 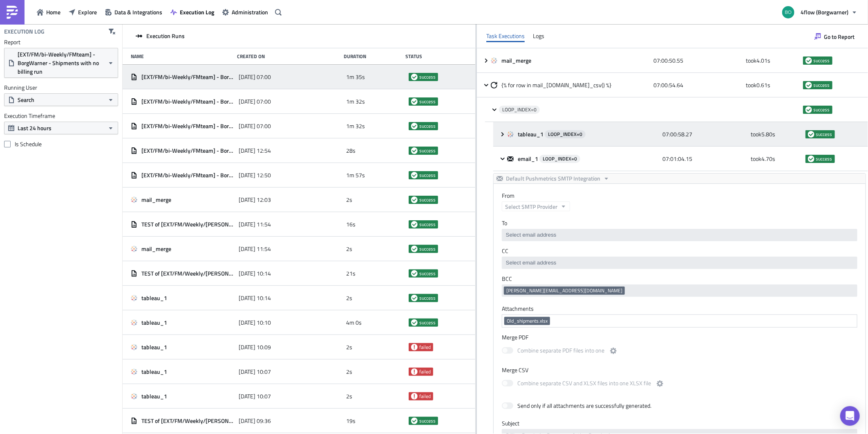 I want to click on button: Clear filters, so click(x=112, y=32).